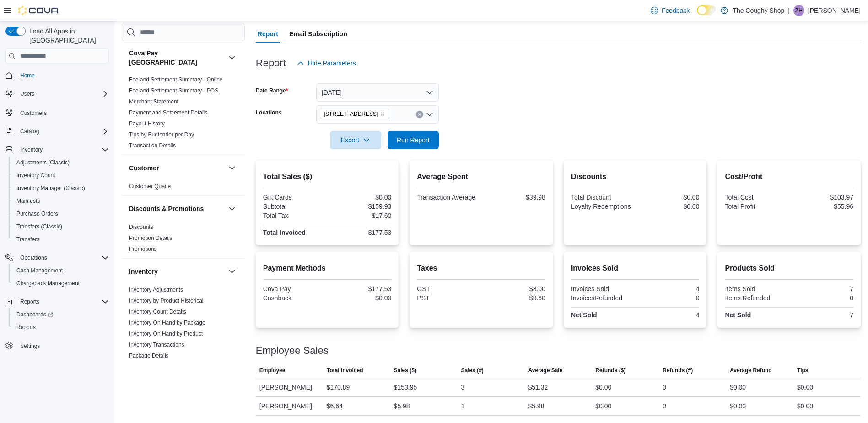  What do you see at coordinates (61, 328) in the screenshot?
I see `span: Reports` at bounding box center [61, 328].